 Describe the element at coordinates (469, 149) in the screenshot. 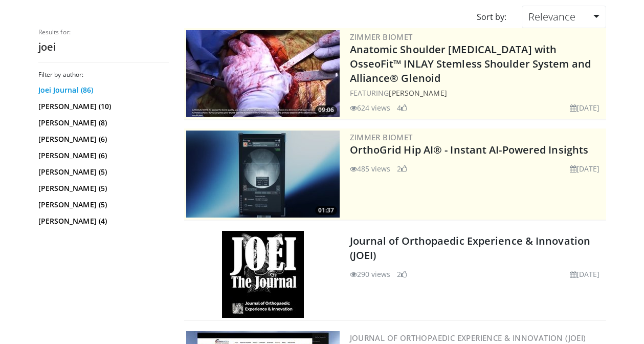

I see `a: OrthoGrid Hip AI® - Instant AI-Powered Insights` at that location.